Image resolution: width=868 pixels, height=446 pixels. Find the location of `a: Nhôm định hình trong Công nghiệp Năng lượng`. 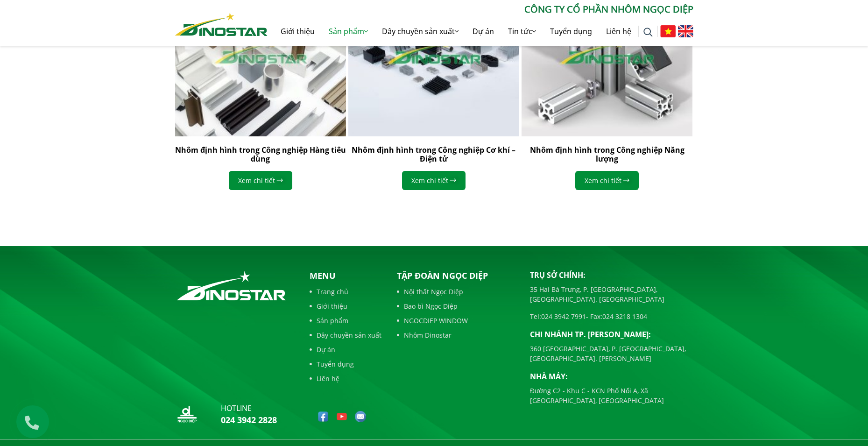

a: Nhôm định hình trong Công nghiệp Năng lượng is located at coordinates (607, 154).